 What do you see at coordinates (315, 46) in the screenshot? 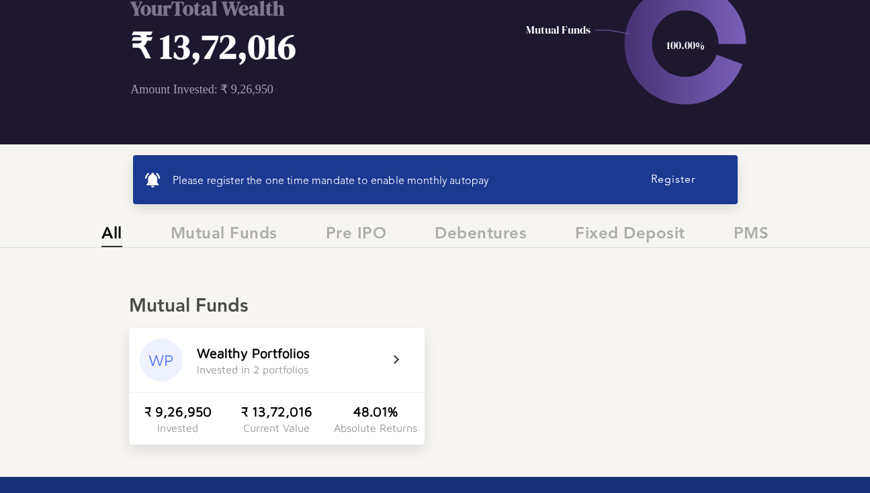
I see `h1: ₹ 13,72,016` at bounding box center [315, 46].